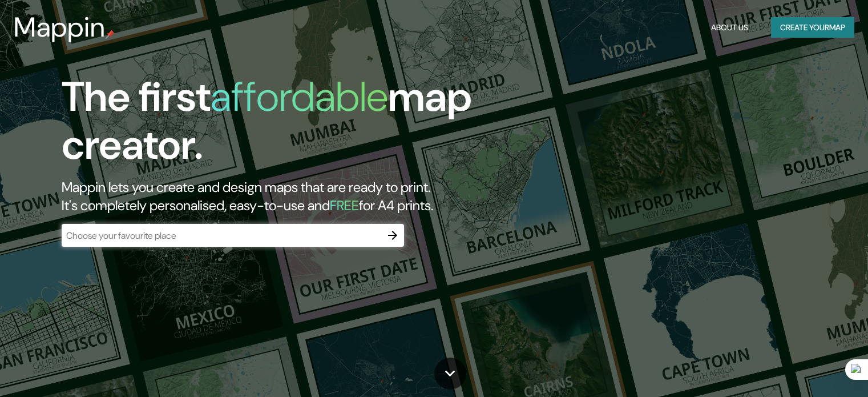  I want to click on button: About Us, so click(730, 28).